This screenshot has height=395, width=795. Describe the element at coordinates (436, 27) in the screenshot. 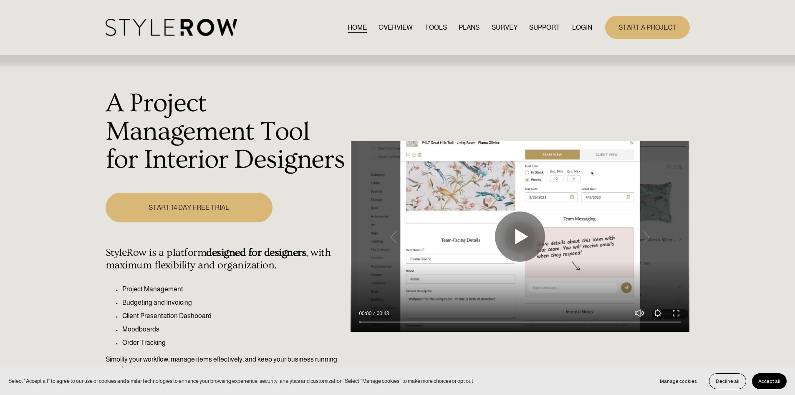

I see `a: TOOLS` at that location.